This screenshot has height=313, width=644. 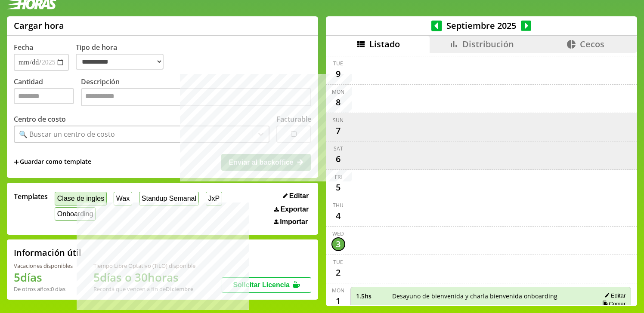 What do you see at coordinates (267, 285) in the screenshot?
I see `button: Solicitar Licencia` at bounding box center [267, 285].